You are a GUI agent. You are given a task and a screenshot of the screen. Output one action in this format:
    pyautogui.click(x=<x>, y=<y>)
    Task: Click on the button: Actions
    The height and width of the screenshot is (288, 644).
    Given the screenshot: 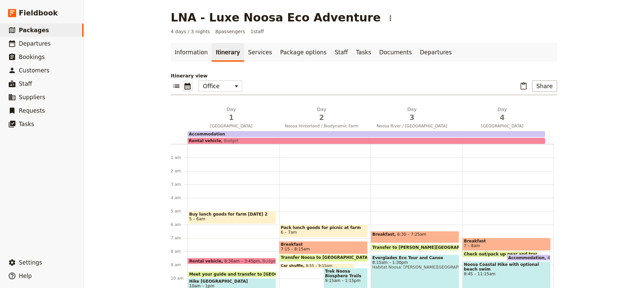 What is the action you would take?
    pyautogui.click(x=390, y=18)
    